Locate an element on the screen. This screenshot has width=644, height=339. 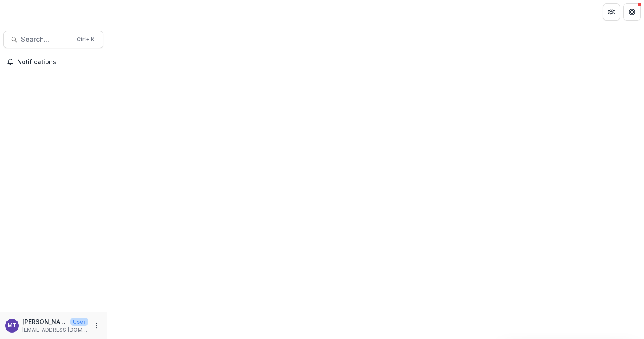
button: More is located at coordinates (97, 325).